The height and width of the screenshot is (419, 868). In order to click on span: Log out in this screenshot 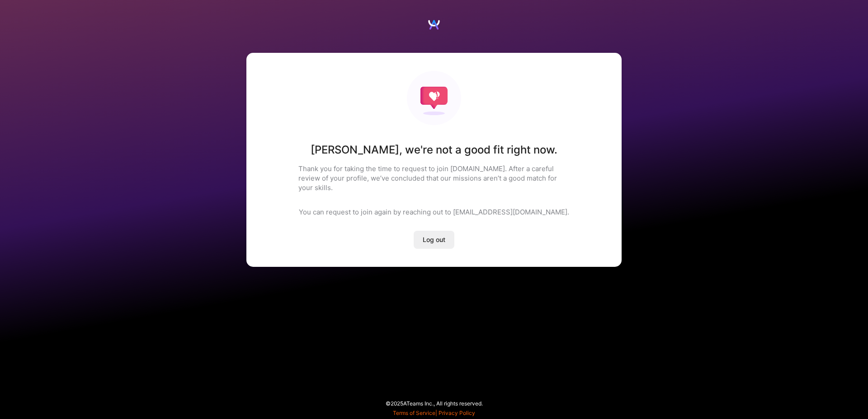, I will do `click(434, 240)`.